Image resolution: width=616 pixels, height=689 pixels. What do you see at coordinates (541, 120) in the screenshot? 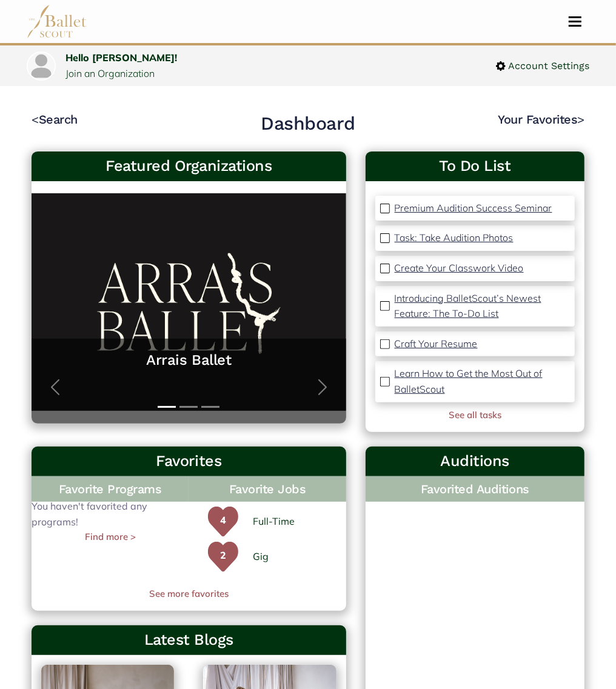
I see `a: Your Favorites>` at bounding box center [541, 120].